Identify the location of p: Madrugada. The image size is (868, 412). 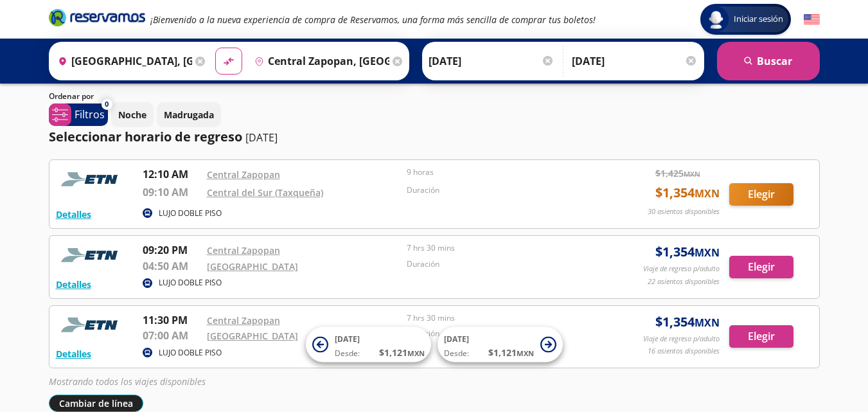
(189, 115).